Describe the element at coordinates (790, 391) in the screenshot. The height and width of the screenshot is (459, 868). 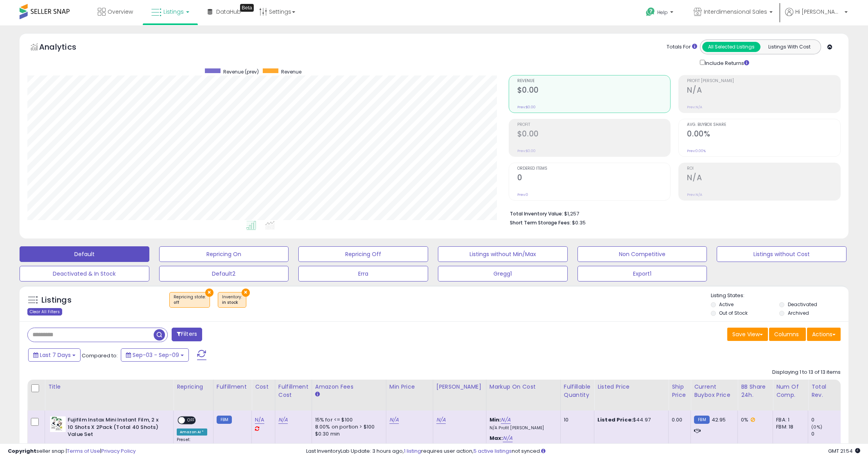
I see `div: Num of Comp.` at that location.